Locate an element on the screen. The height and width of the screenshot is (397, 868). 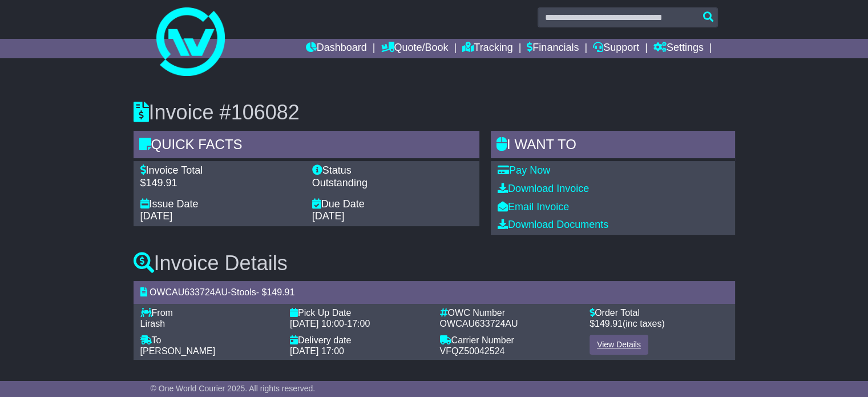
span: © One World Courier 2025. All rights reserved. is located at coordinates (233, 389).